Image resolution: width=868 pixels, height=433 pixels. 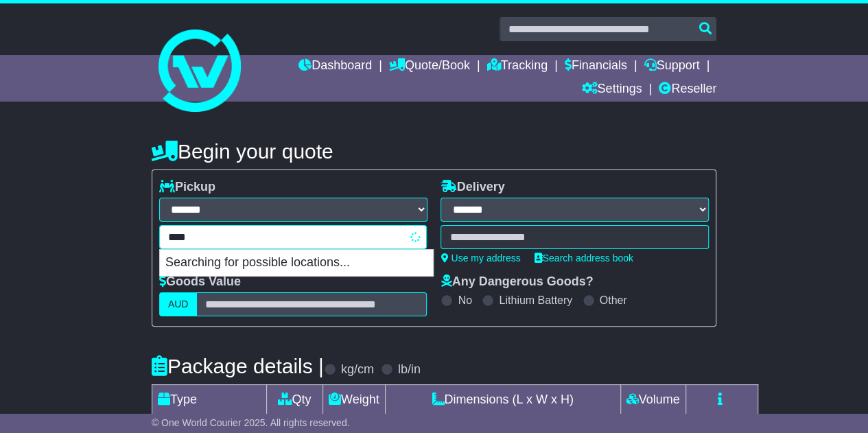 What do you see at coordinates (535, 300) in the screenshot?
I see `label: Lithium Battery` at bounding box center [535, 300].